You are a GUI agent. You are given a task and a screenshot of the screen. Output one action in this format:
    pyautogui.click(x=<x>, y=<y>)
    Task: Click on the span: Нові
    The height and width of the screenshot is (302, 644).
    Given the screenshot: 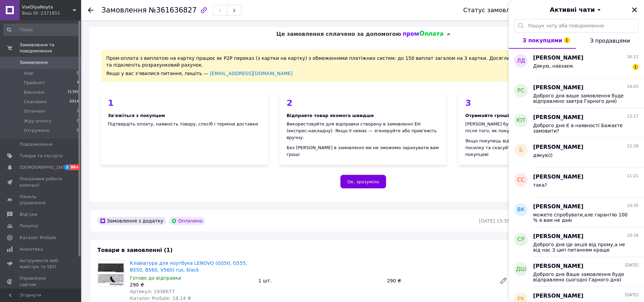 What is the action you would take?
    pyautogui.click(x=28, y=73)
    